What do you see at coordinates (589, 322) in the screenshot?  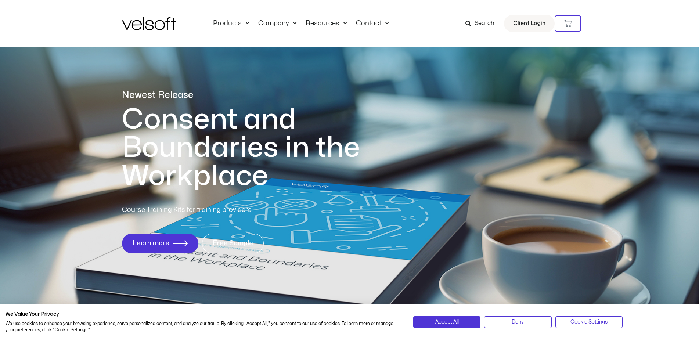 I see `button: Adjust cookie preferences` at bounding box center [589, 322].